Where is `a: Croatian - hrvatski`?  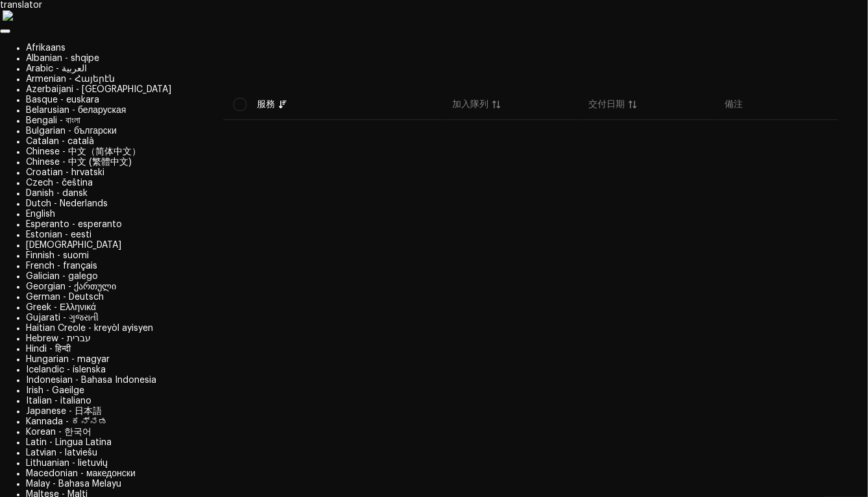
a: Croatian - hrvatski is located at coordinates (65, 173).